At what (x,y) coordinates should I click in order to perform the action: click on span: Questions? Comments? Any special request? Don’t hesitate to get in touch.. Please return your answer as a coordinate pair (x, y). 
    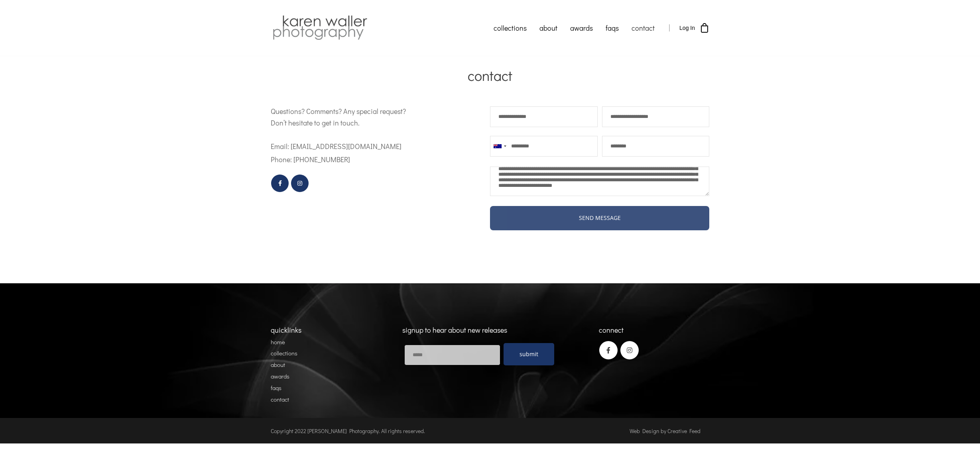
    Looking at the image, I should click on (338, 117).